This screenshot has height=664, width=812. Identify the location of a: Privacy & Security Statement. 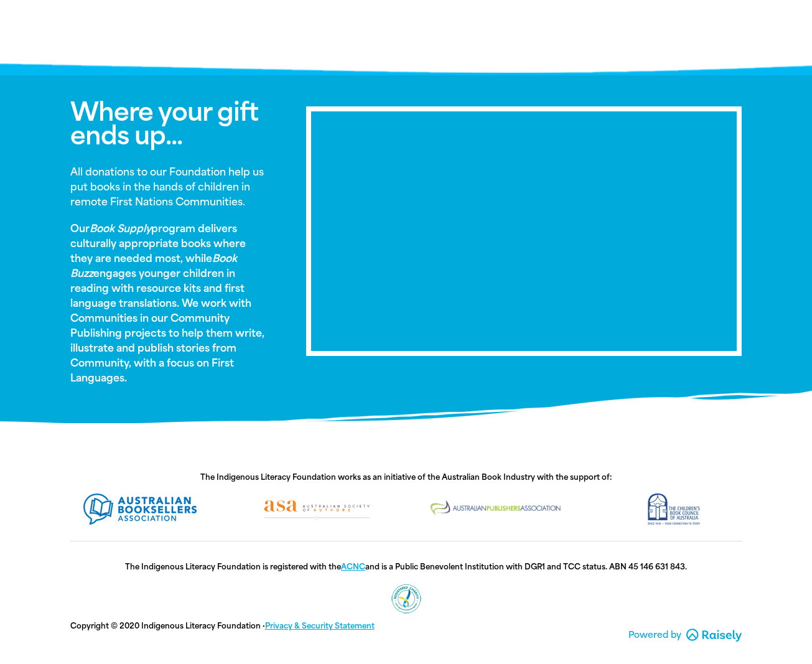
(320, 626).